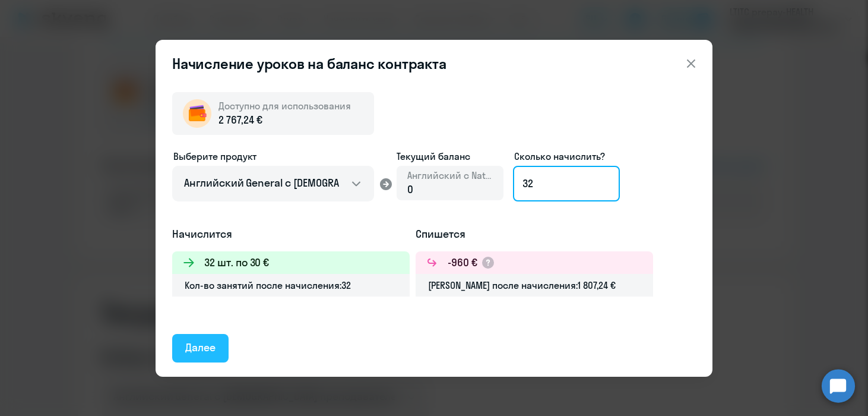 The width and height of the screenshot is (868, 416). Describe the element at coordinates (559, 156) in the screenshot. I see `span: Сколько начислить?` at that location.